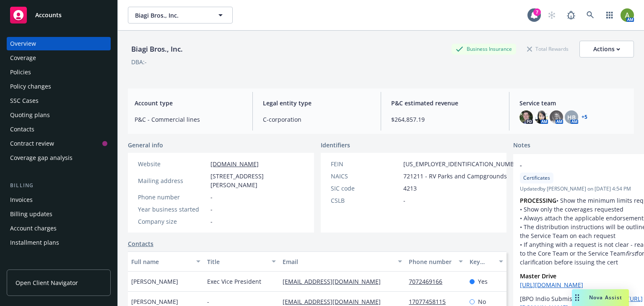 This screenshot has width=644, height=306. Describe the element at coordinates (366, 200) in the screenshot. I see `div: CSLB` at that location.